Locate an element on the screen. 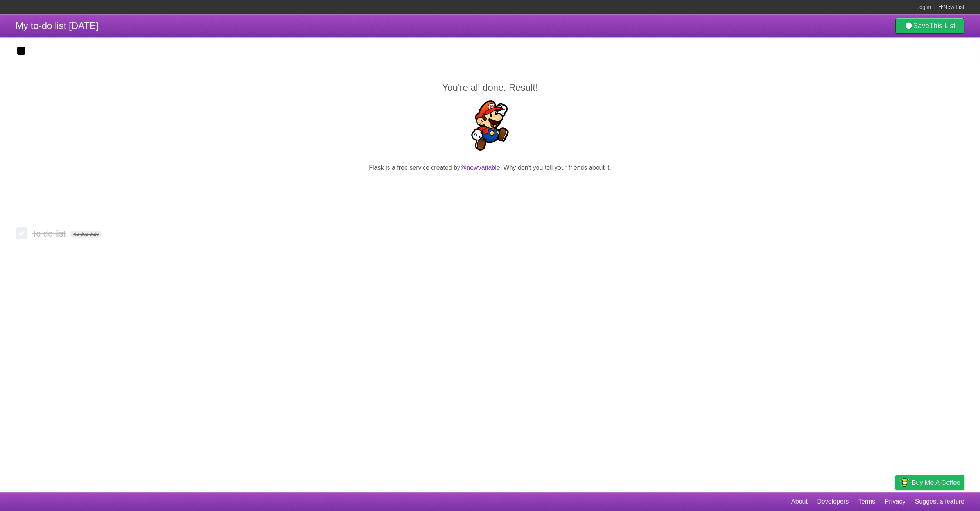 The height and width of the screenshot is (511, 980). b: This List is located at coordinates (942, 26).